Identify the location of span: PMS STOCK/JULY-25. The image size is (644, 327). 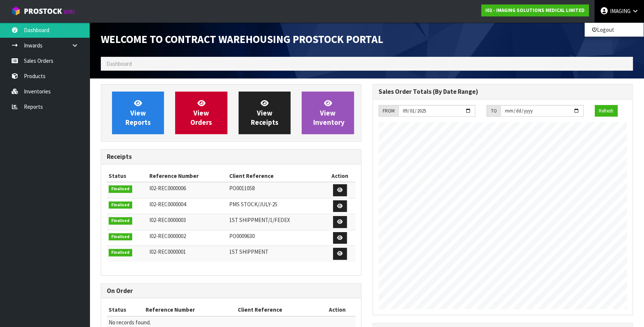
(253, 204).